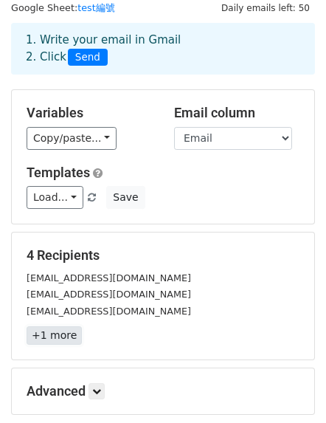 The width and height of the screenshot is (326, 423). What do you see at coordinates (88, 58) in the screenshot?
I see `span: Send` at bounding box center [88, 58].